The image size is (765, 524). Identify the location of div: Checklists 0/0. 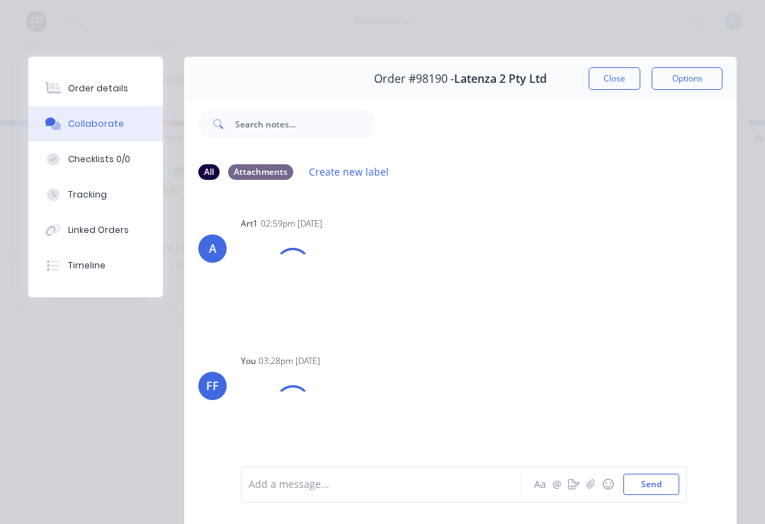
(99, 159).